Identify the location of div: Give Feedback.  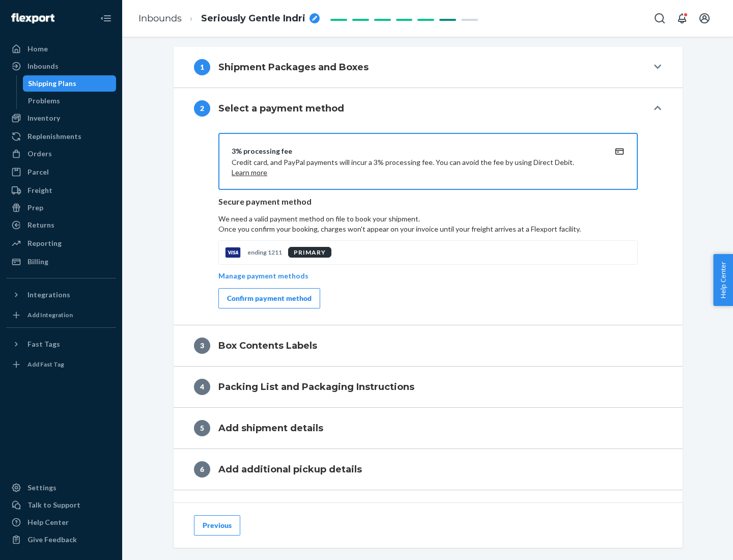
(52, 539).